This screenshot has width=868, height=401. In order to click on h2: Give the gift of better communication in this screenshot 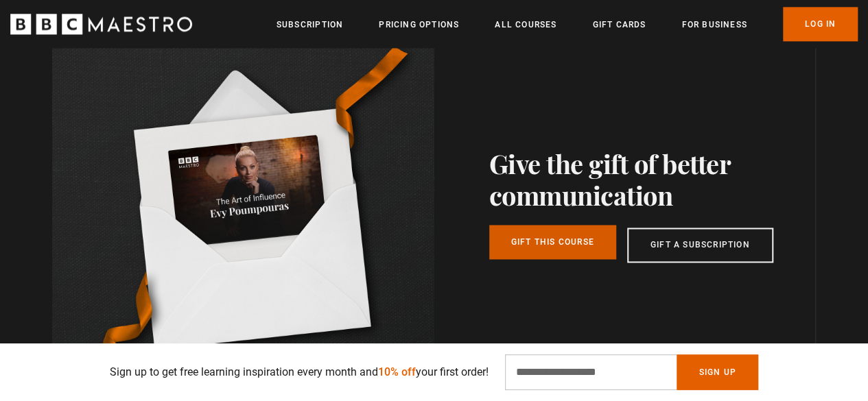, I will do `click(632, 180)`.